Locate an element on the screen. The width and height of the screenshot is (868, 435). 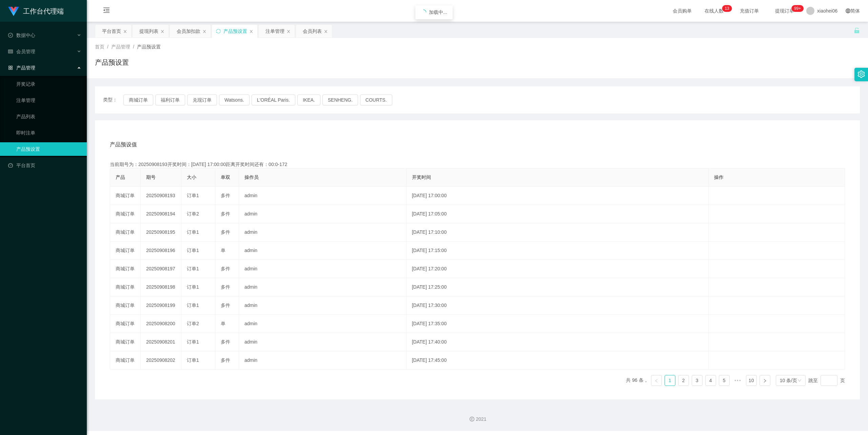
button: L'ORÉAL Paris. is located at coordinates (274, 100).